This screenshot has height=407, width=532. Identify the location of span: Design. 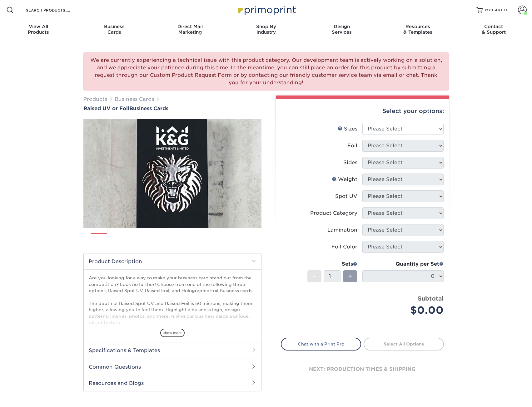
(341, 26).